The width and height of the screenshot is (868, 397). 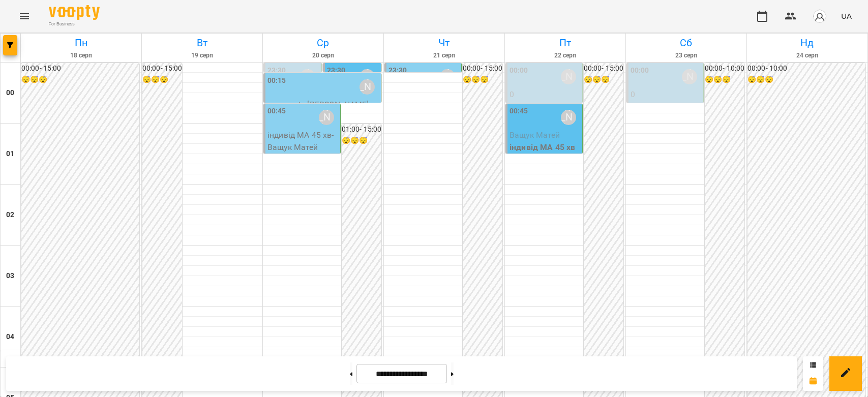 What do you see at coordinates (807, 43) in the screenshot?
I see `h6: Нд` at bounding box center [807, 43].